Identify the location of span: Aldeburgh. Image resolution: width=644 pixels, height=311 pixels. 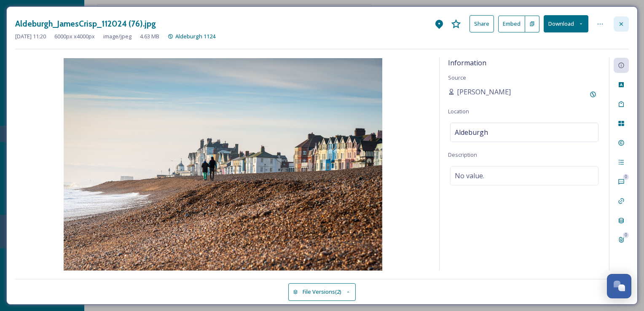
(471, 132).